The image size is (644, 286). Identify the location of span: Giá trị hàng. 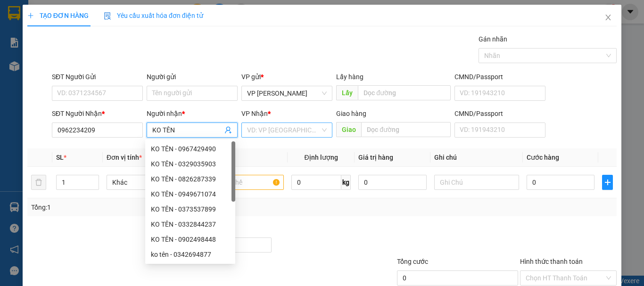
(375, 157).